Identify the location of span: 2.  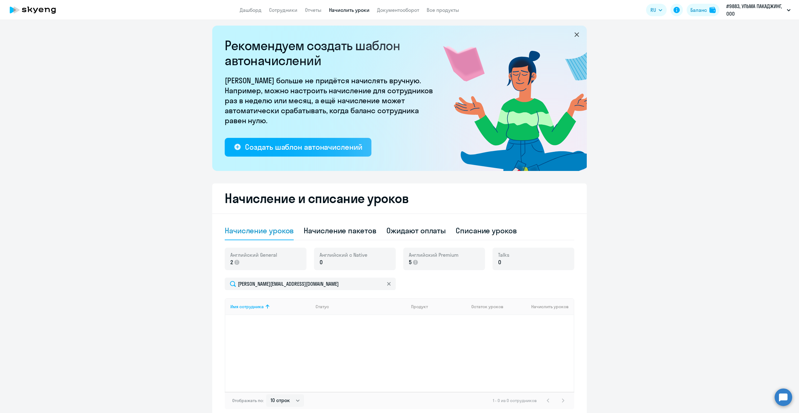
(232, 263).